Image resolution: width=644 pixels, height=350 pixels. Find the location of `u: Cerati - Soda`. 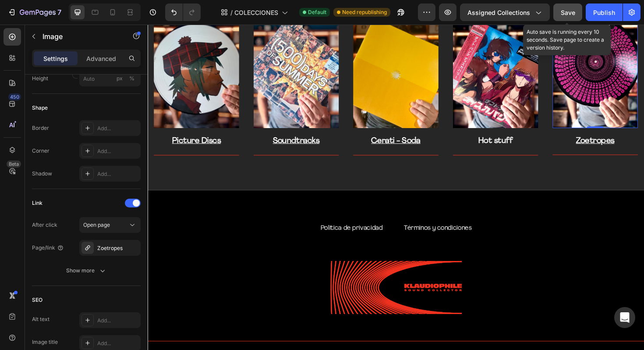

u: Cerati - Soda is located at coordinates (263, 123).